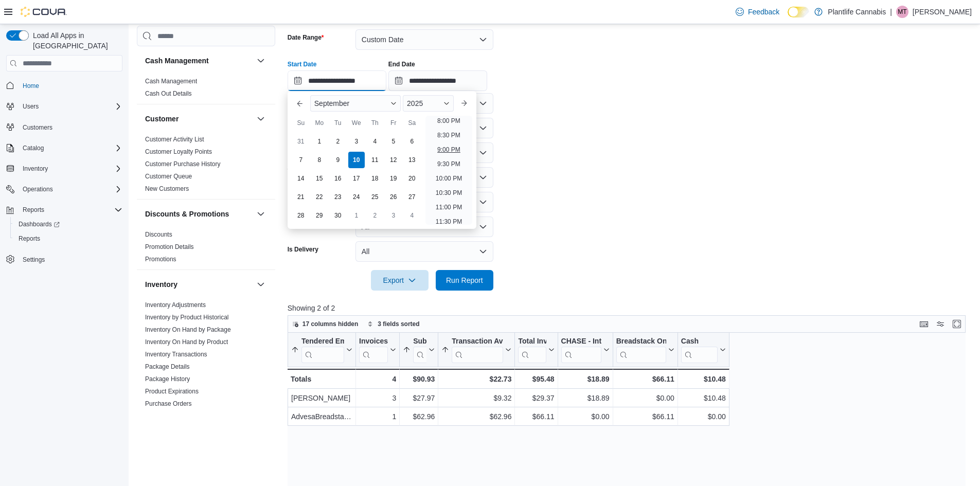 The height and width of the screenshot is (486, 980). Describe the element at coordinates (338, 142) in the screenshot. I see `div: day-2` at that location.